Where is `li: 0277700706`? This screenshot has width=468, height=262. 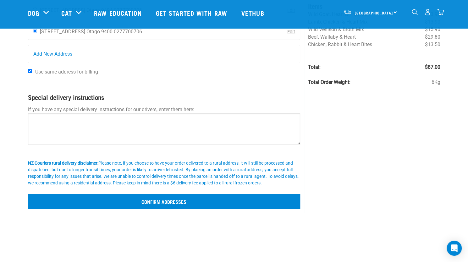 li: 0277700706 is located at coordinates (128, 31).